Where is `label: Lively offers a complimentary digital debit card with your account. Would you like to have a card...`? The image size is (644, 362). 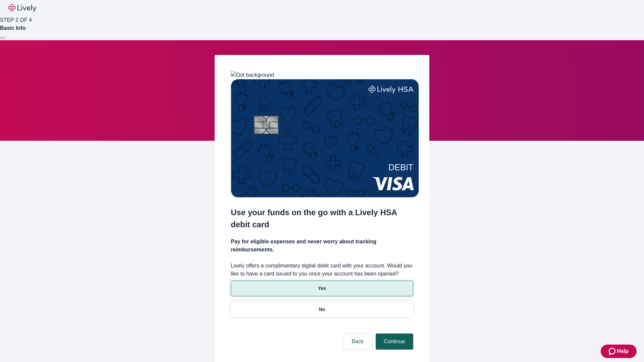 label: Lively offers a complimentary digital debit card with your account. Would you like to have a card... is located at coordinates (322, 270).